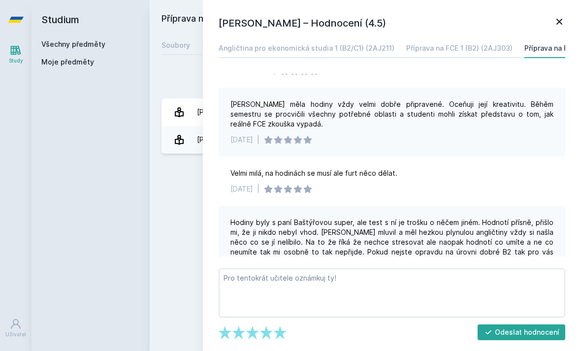 The image size is (581, 351). Describe the element at coordinates (176, 45) in the screenshot. I see `a: Soubory` at that location.